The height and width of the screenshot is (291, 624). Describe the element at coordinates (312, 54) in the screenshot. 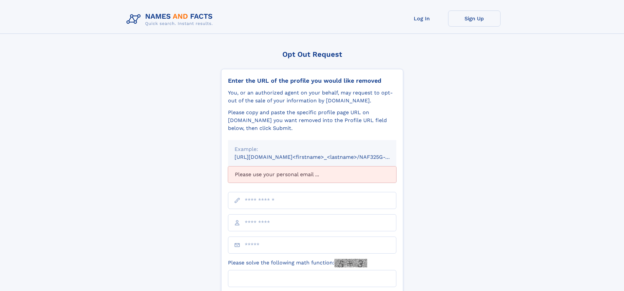

I see `div: Opt Out Request` at that location.